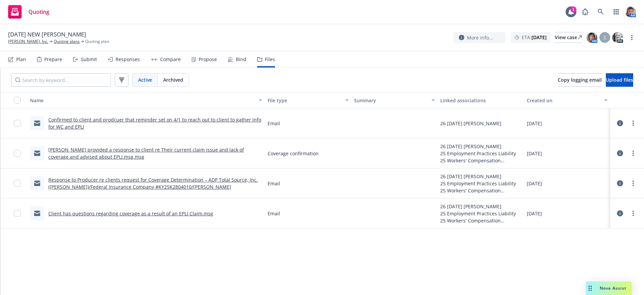 This screenshot has height=295, width=644. What do you see at coordinates (170, 59) in the screenshot?
I see `div: Compare` at bounding box center [170, 59].